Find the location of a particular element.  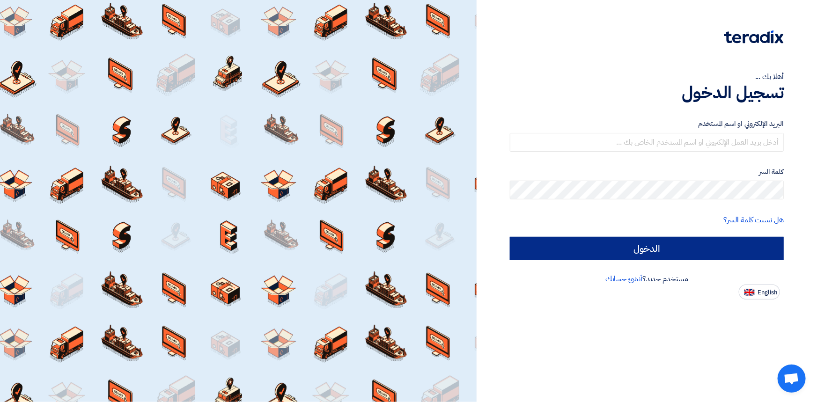

div: أهلا بك ... is located at coordinates (646, 77).